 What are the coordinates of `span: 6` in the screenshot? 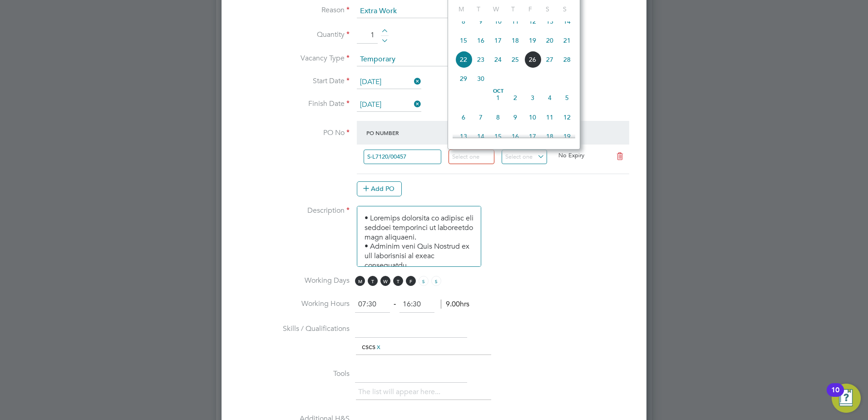 It's located at (463, 117).